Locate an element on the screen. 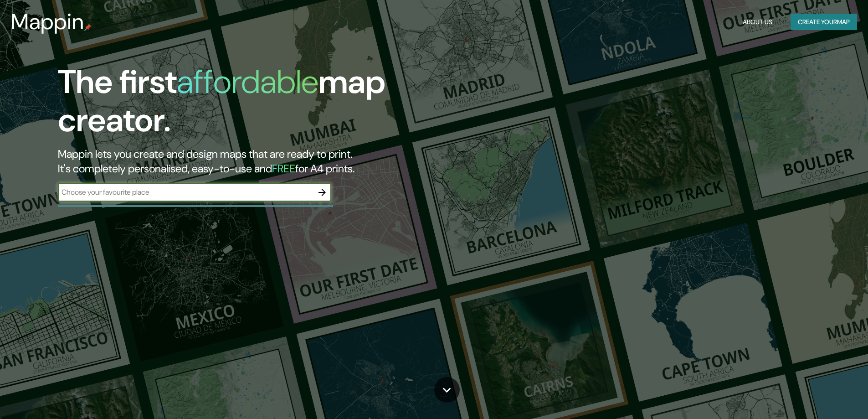 The image size is (868, 419). h1: The first map creator. is located at coordinates (275, 105).